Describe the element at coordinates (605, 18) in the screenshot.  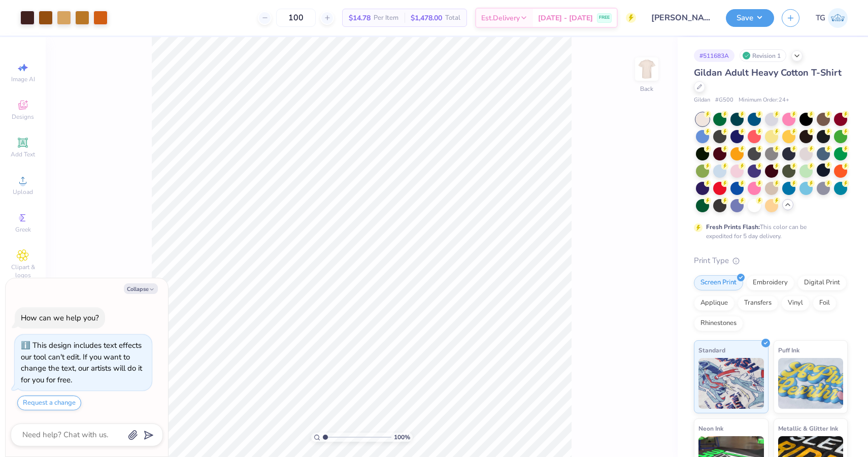
I see `span: FREE` at that location.